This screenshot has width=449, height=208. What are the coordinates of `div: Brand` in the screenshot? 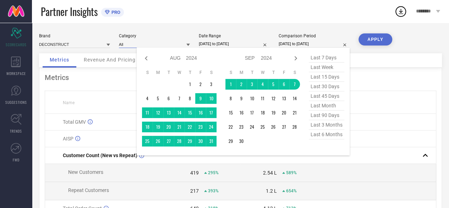 It's located at (74, 36).